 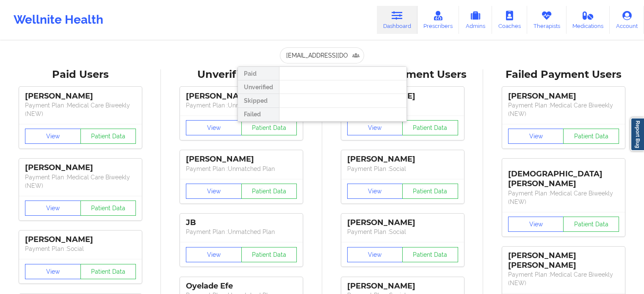 What do you see at coordinates (563, 75) in the screenshot?
I see `div: Failed Payment Users` at bounding box center [563, 75].